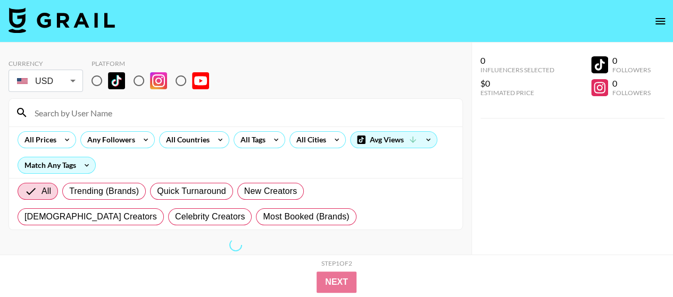 Image resolution: width=673 pixels, height=297 pixels. I want to click on img: Instagram, so click(158, 81).